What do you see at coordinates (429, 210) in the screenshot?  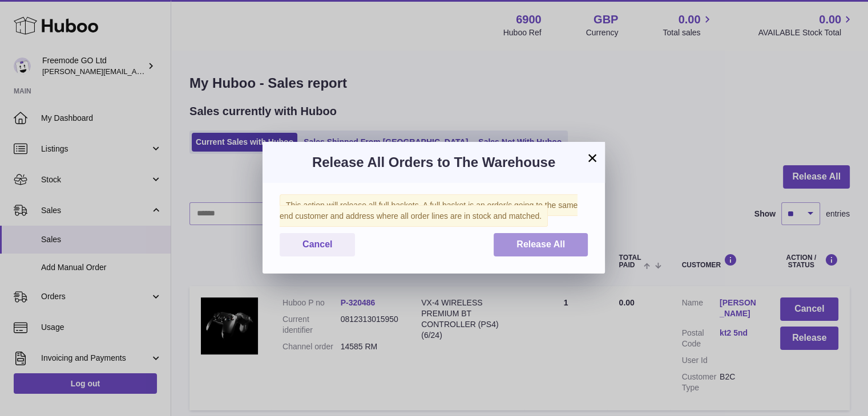 I see `span: This action will release all full baskets. A full basket is an order/s going to the same end cust...` at bounding box center [429, 210].